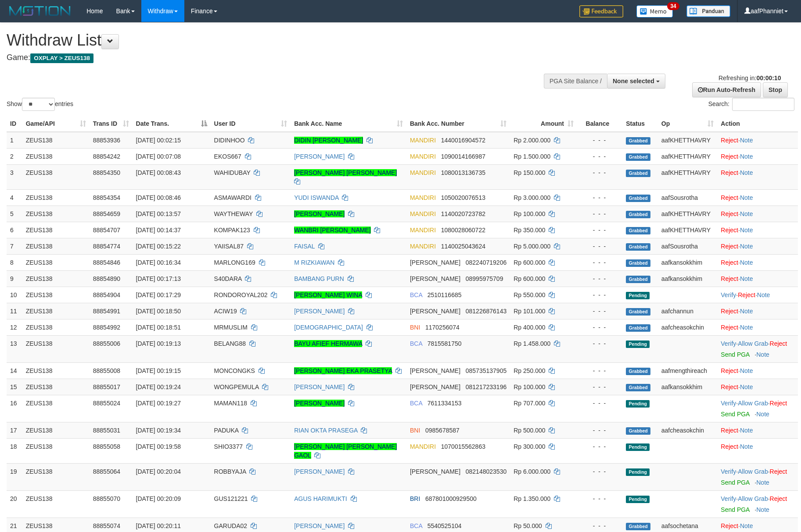 The image size is (801, 532). Describe the element at coordinates (14, 176) in the screenshot. I see `td: 3` at that location.